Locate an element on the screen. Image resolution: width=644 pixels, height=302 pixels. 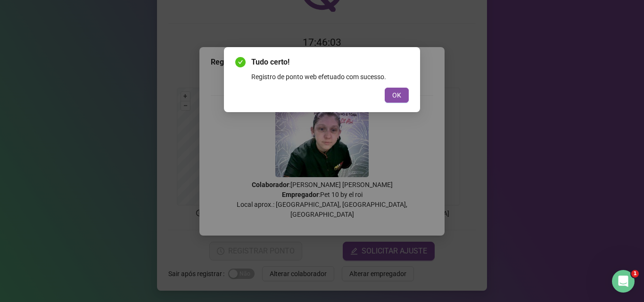
span: Tudo certo! is located at coordinates (330, 62).